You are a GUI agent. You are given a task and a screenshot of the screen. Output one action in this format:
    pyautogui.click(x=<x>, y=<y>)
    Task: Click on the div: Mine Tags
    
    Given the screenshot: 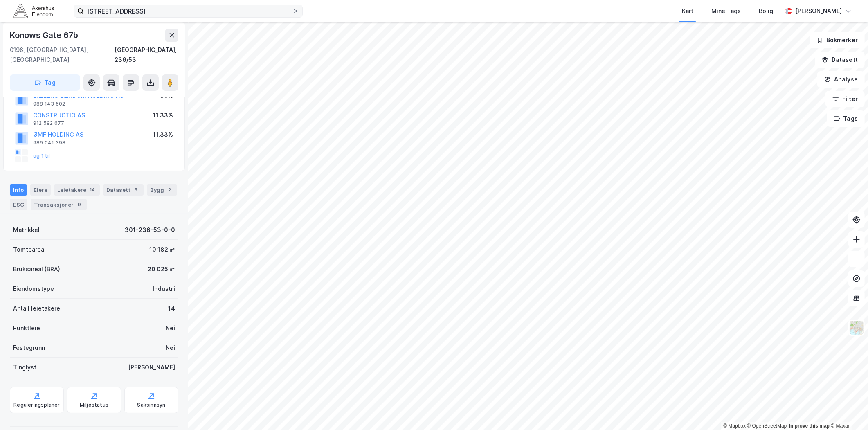 What is the action you would take?
    pyautogui.click(x=726, y=11)
    